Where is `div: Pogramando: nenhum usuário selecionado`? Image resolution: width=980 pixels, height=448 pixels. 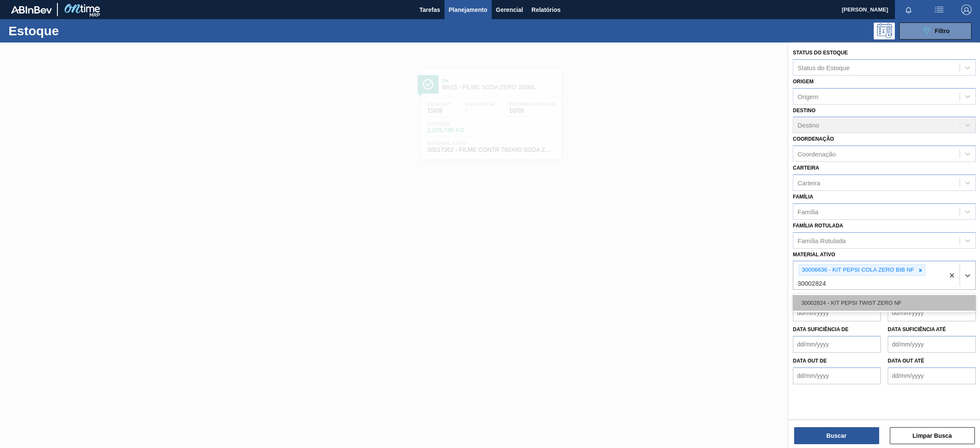
div: Pogramando: nenhum usuário selecionado is located at coordinates (884, 31).